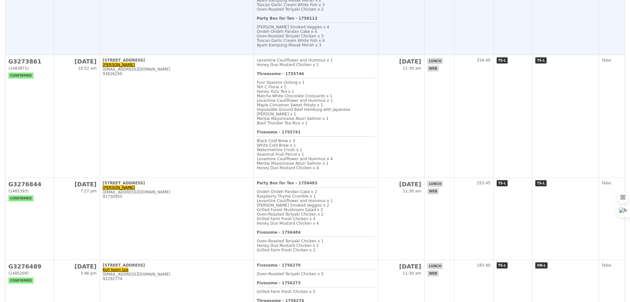  Describe the element at coordinates (290, 105) in the screenshot. I see `span: Maple Cinnamon Sweet Potato x 1` at that location.